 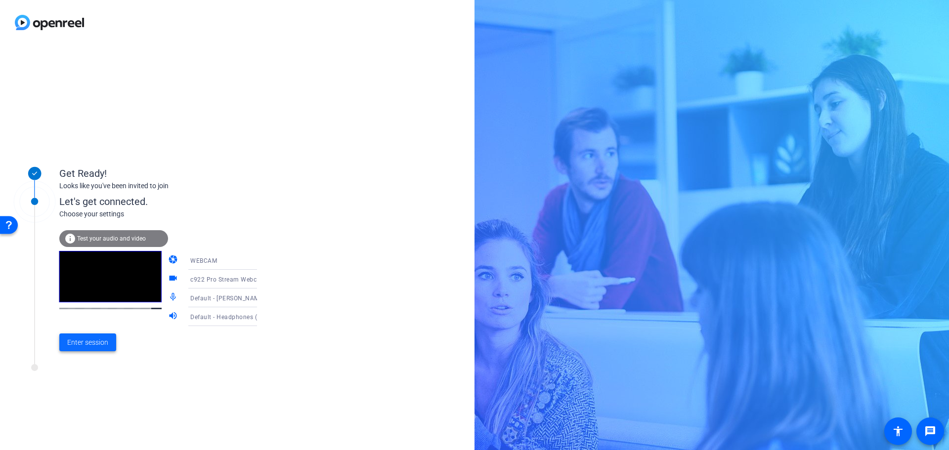 What do you see at coordinates (249, 317) in the screenshot?
I see `span: Default - Headphones (Realtek(R) Audio)` at bounding box center [249, 317].